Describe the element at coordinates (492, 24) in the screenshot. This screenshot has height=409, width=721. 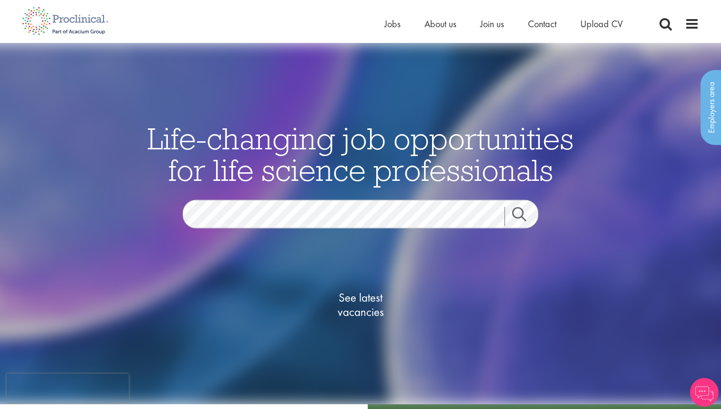
I see `a: Join us` at that location.